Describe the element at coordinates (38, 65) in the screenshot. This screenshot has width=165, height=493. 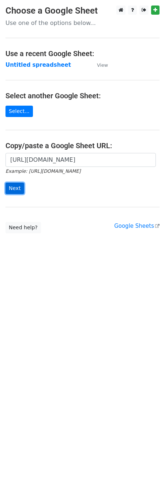
I see `a: Untitled spreadsheet` at that location.